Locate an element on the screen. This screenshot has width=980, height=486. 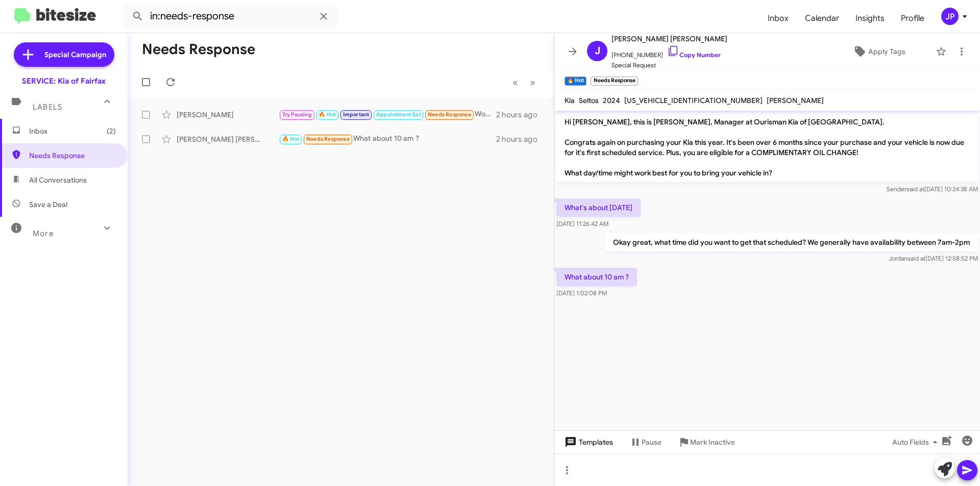
span: Apply Tags is located at coordinates (887, 52).